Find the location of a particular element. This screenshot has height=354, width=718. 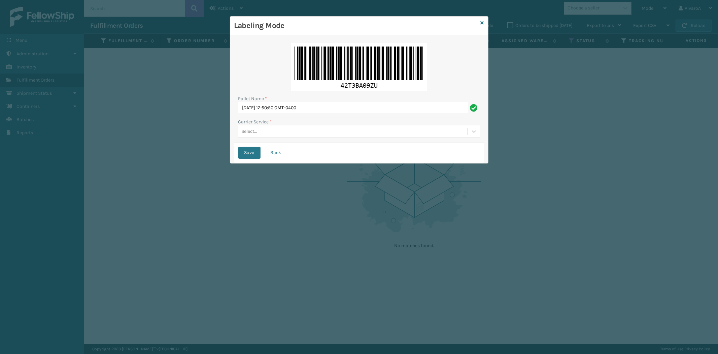

img: iurWXAAAAAZJREFUAwAEm4aQVZAHoQAAAABJRU5ErkJggg== is located at coordinates (359, 67).